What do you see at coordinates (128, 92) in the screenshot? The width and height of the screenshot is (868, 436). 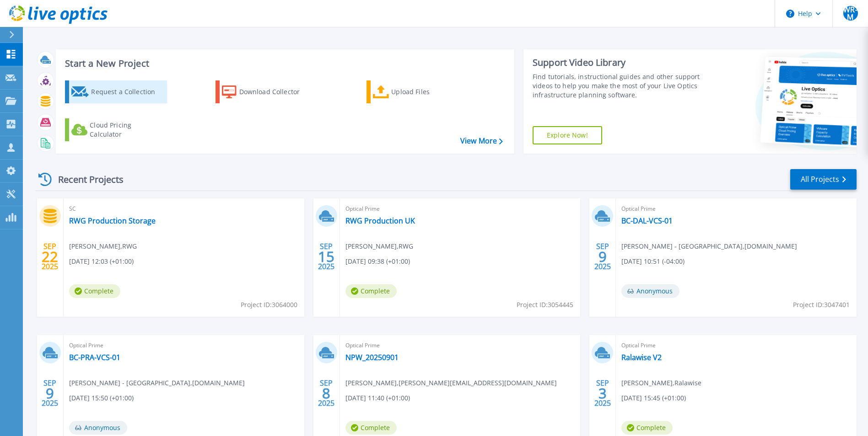 I see `div: Request a Collection` at bounding box center [128, 92].